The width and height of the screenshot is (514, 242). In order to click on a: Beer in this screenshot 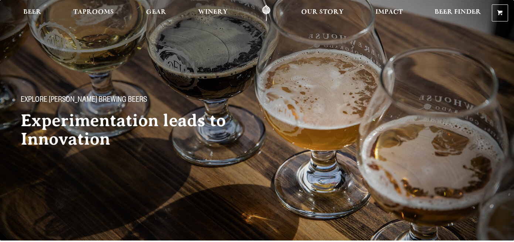, I will do `click(32, 13)`.